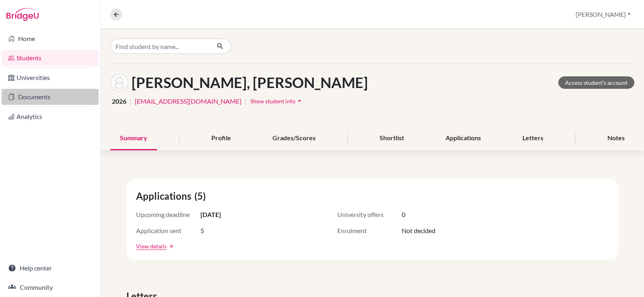 The height and width of the screenshot is (297, 644). What do you see at coordinates (391, 138) in the screenshot?
I see `div: Shortlist` at bounding box center [391, 138].